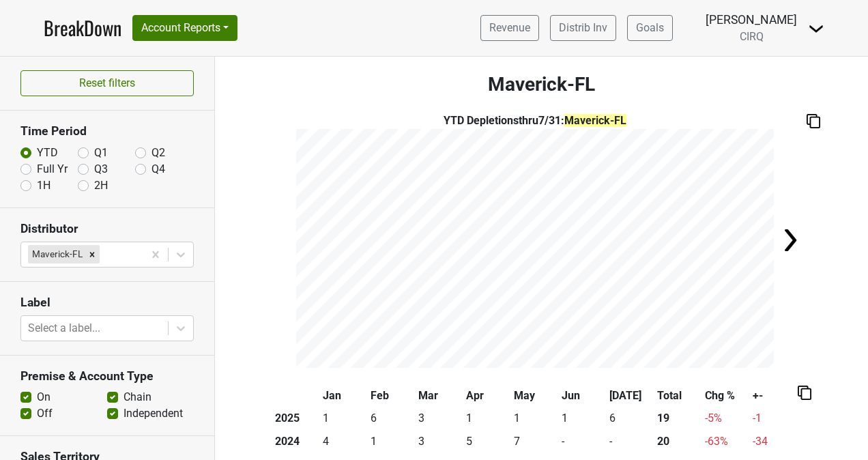  Describe the element at coordinates (510, 28) in the screenshot. I see `a: Revenue` at that location.